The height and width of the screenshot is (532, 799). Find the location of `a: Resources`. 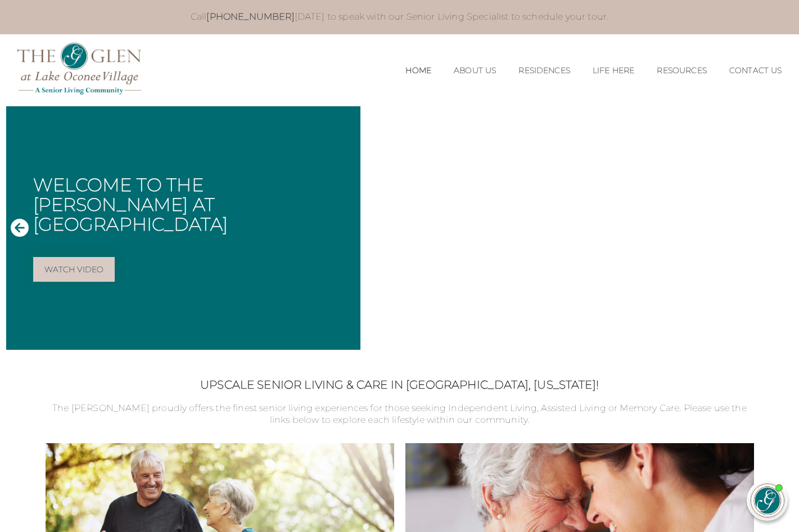

a: Resources is located at coordinates (681, 70).